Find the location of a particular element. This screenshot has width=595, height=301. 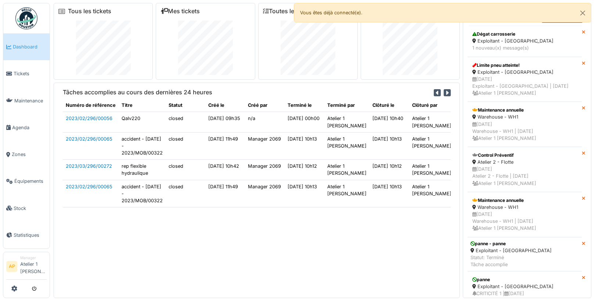

a: Toutes les tâches is located at coordinates (290, 11).